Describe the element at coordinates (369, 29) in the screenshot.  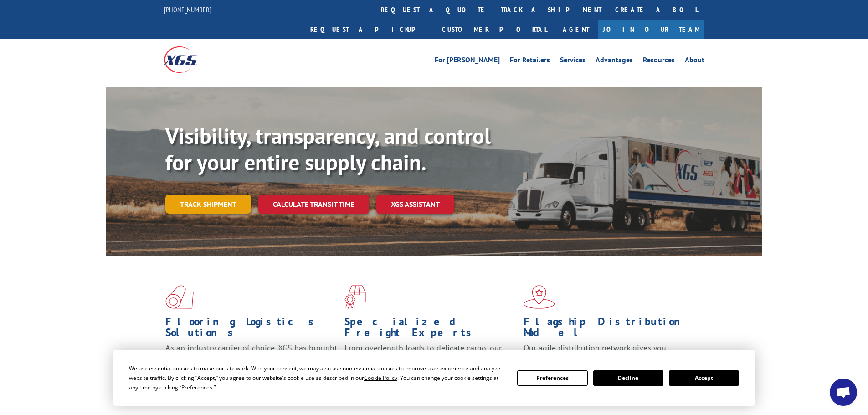
I see `a: Request a pickup` at that location.